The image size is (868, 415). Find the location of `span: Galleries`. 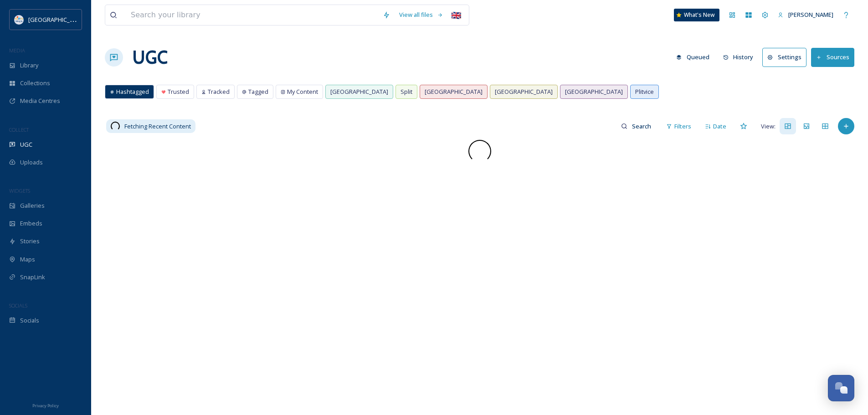

span: Galleries is located at coordinates (32, 205).